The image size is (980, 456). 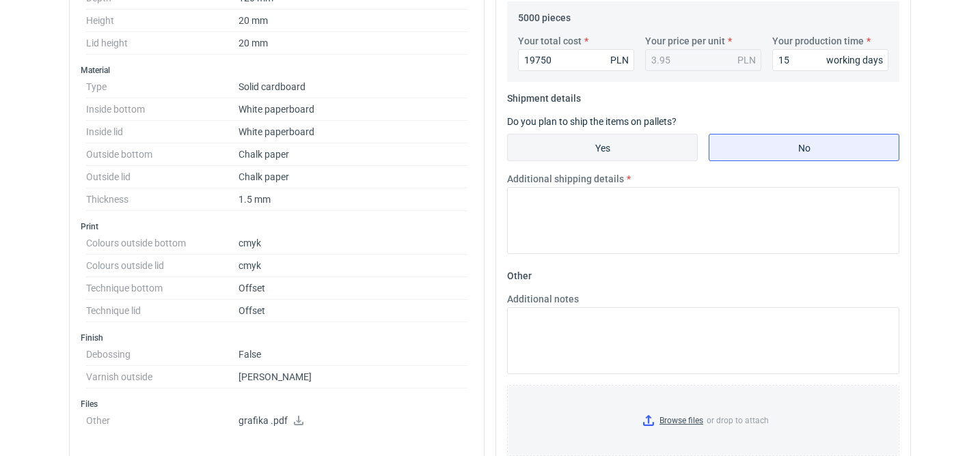 I want to click on h3: Print, so click(x=277, y=227).